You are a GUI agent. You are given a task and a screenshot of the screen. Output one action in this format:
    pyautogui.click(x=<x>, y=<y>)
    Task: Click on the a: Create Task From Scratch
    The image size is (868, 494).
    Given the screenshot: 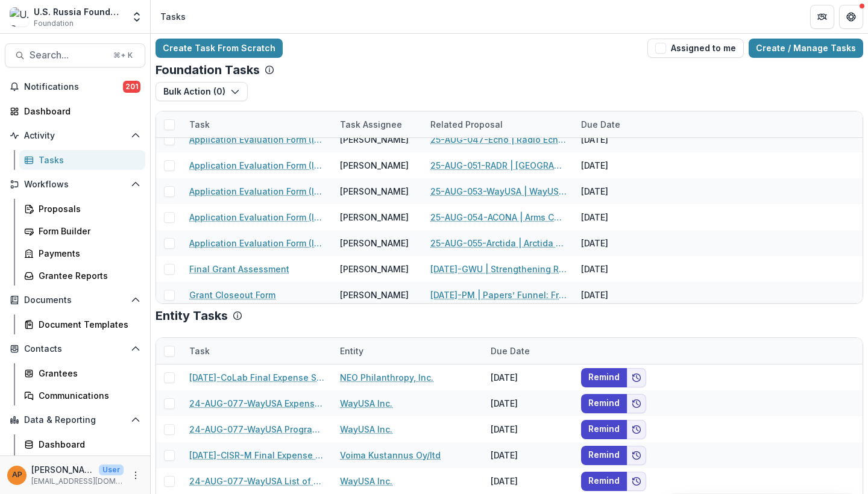 What is the action you would take?
    pyautogui.click(x=219, y=48)
    